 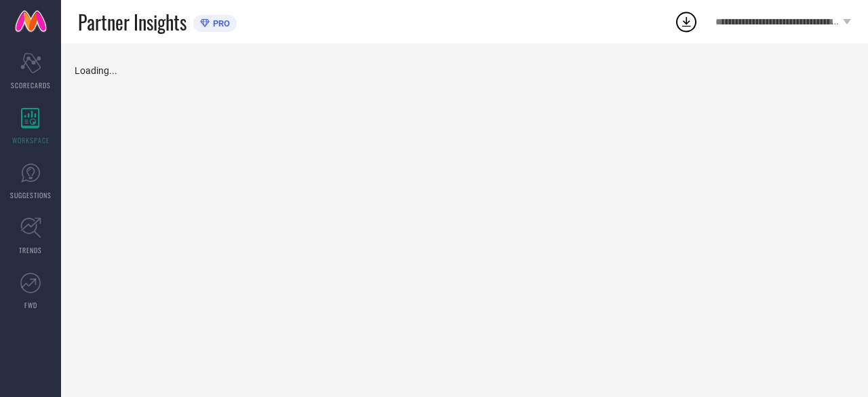 What do you see at coordinates (30, 305) in the screenshot?
I see `span: FWD` at bounding box center [30, 305].